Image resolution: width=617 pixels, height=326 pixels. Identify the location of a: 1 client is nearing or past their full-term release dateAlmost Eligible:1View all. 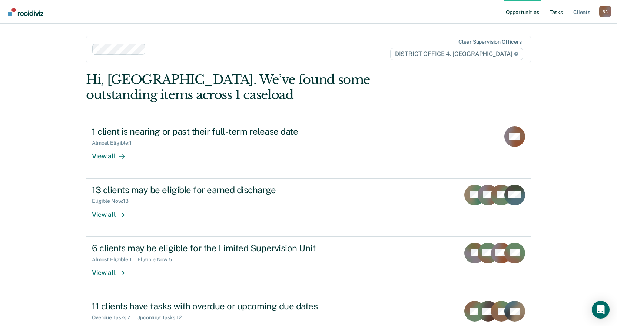
(308, 149).